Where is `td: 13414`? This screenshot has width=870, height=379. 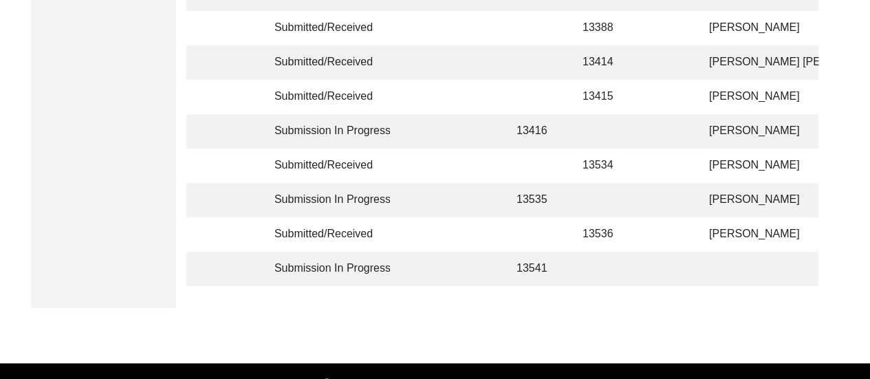 td: 13414 is located at coordinates (605, 63).